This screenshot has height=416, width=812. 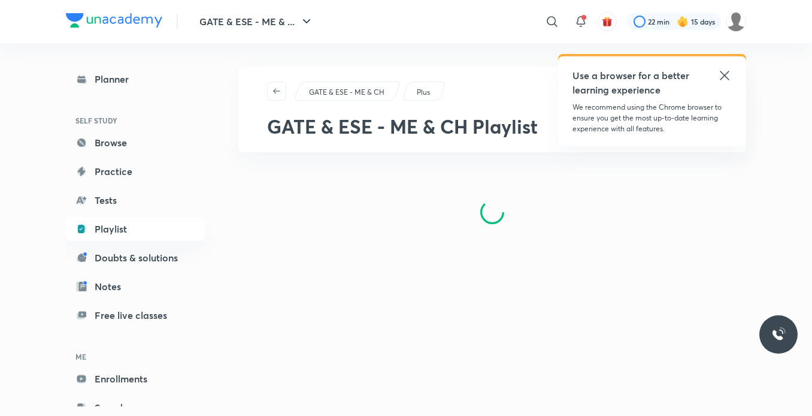 I want to click on img: ttu, so click(x=779, y=334).